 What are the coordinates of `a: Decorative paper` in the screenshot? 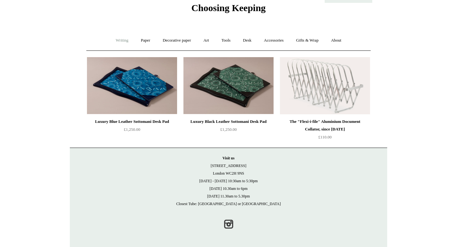 It's located at (177, 40).